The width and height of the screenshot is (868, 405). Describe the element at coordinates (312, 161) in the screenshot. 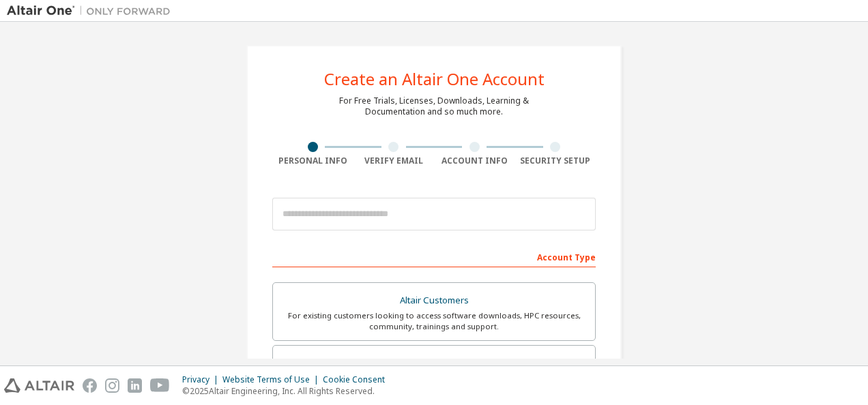

I see `div: Personal Info` at that location.